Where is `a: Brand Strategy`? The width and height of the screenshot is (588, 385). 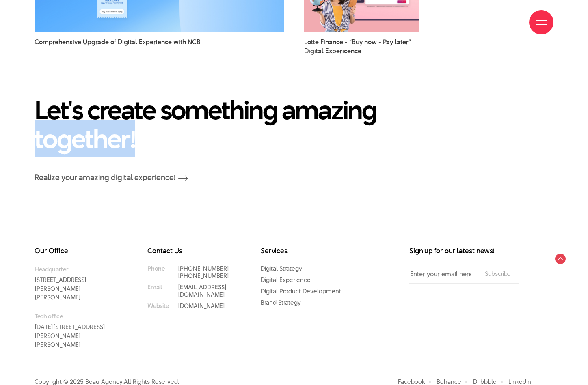 a: Brand Strategy is located at coordinates (281, 302).